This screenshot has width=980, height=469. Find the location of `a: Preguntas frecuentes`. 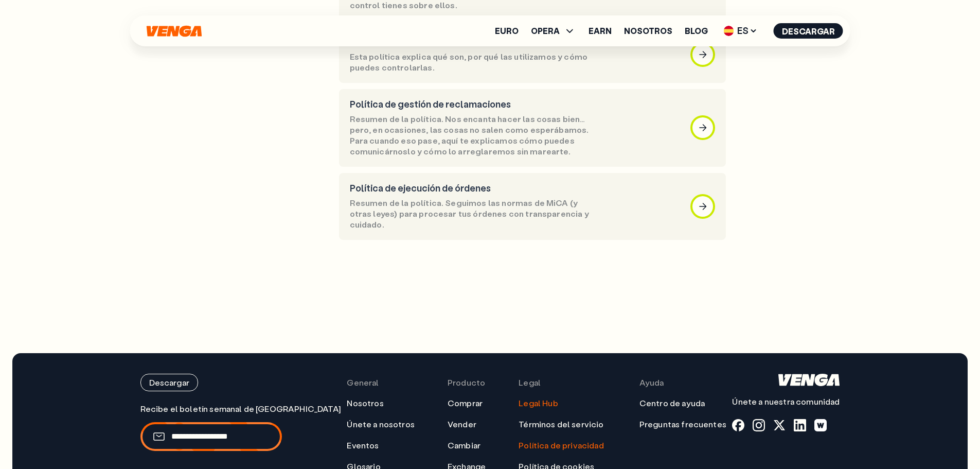

a: Preguntas frecuentes is located at coordinates (682, 424).